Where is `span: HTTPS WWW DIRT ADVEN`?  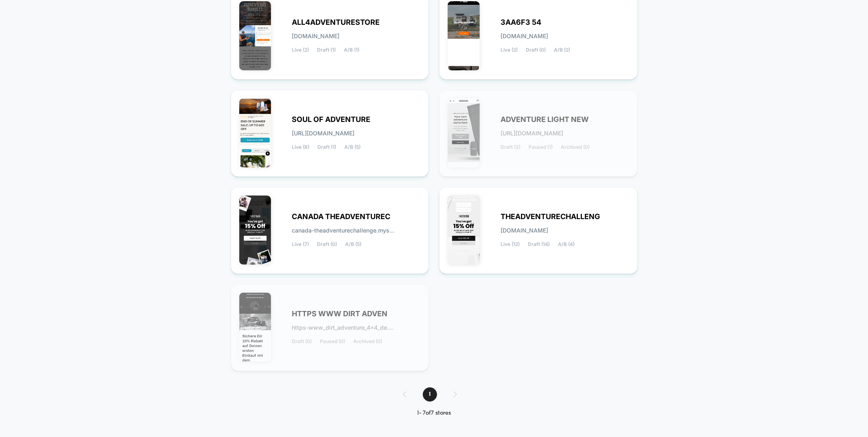 span: HTTPS WWW DIRT ADVEN is located at coordinates (340, 314).